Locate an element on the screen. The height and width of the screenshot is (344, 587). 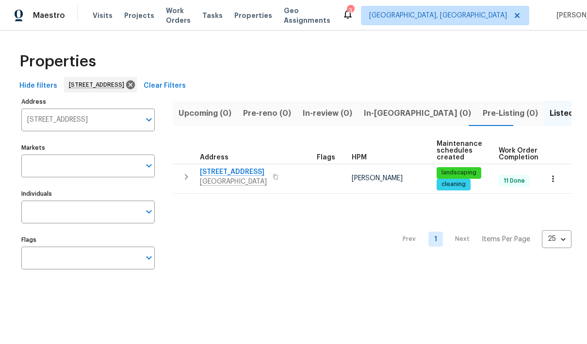
span: Work Orders is located at coordinates (178, 16).